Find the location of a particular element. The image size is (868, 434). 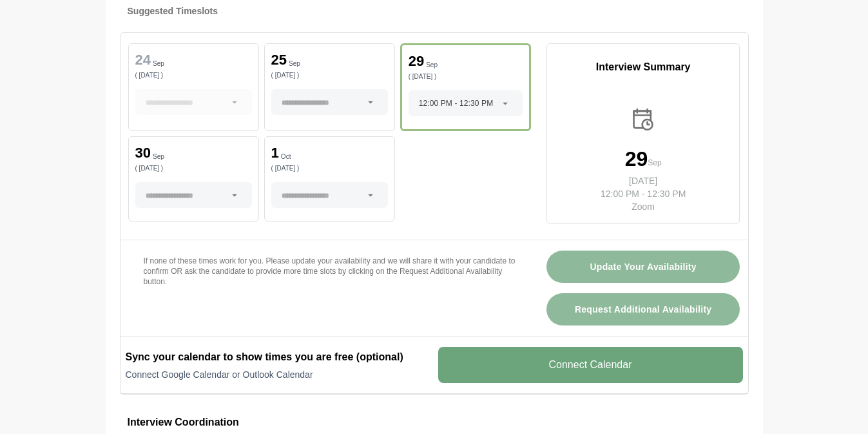

h3: Interview Coordination is located at coordinates (434, 423).